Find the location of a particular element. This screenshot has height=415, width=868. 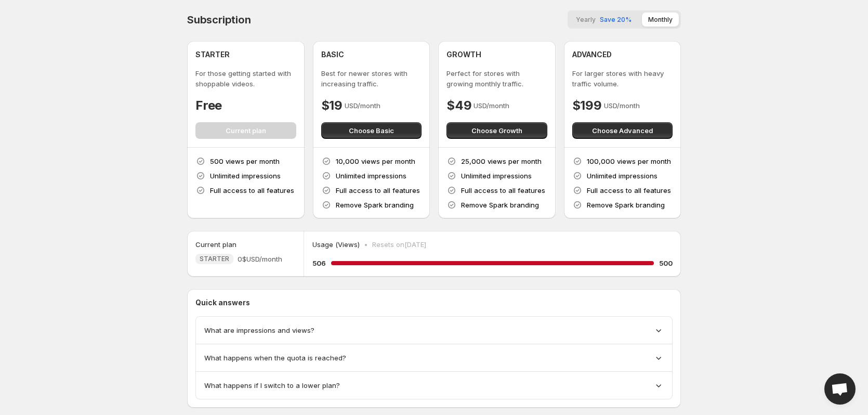

h4: $19 is located at coordinates (332, 106).